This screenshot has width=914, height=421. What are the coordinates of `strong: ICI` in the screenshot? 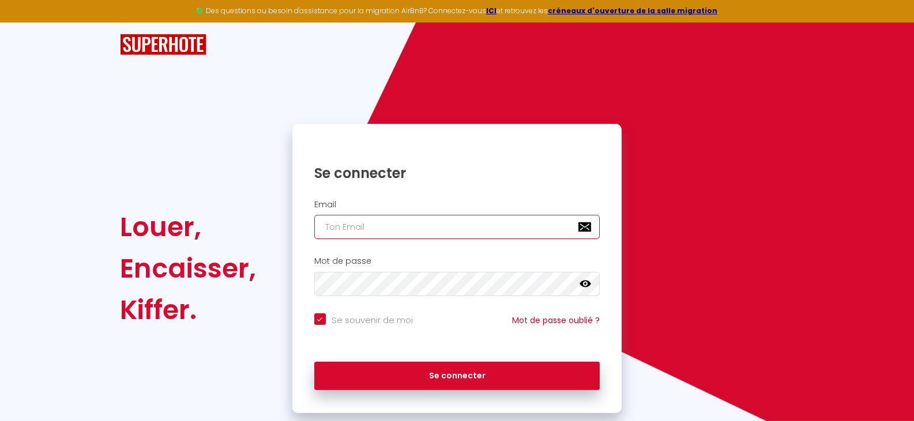 It's located at (491, 10).